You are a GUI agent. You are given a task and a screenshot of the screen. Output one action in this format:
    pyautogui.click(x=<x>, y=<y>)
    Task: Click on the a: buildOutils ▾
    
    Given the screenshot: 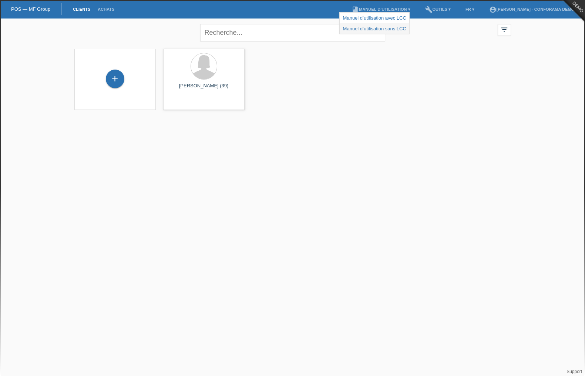 What is the action you would take?
    pyautogui.click(x=438, y=9)
    